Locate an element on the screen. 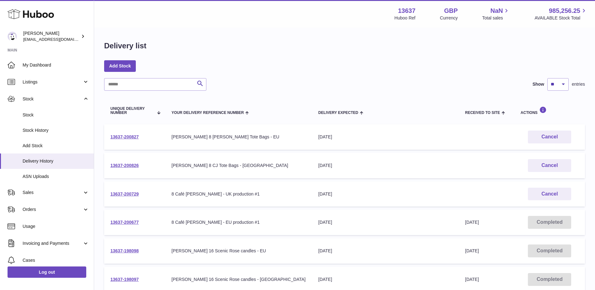 The image size is (595, 290). strong: GBP is located at coordinates (451, 11).